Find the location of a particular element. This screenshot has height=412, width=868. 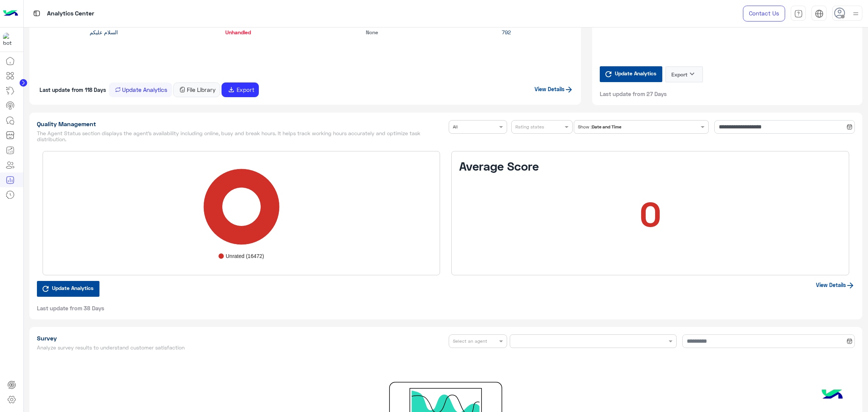

div: 792 is located at coordinates (506, 32).